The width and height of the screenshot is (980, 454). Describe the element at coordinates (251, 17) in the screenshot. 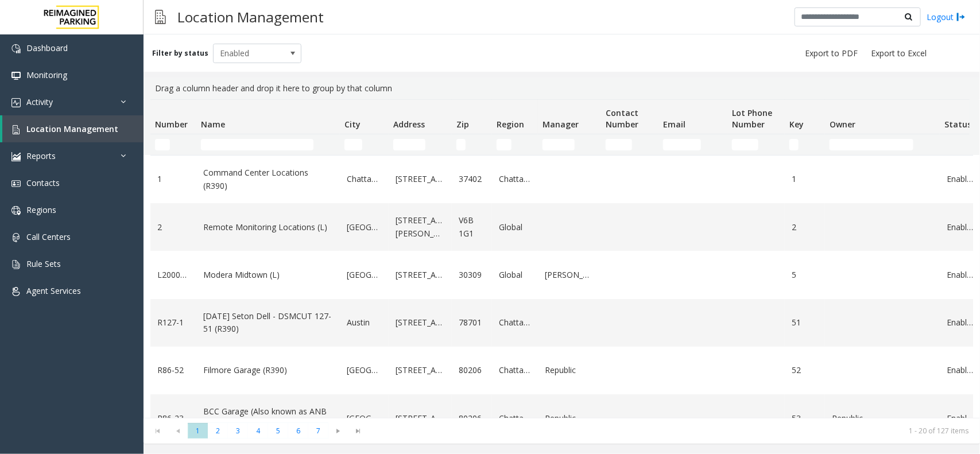

I see `h3: Location Management` at that location.